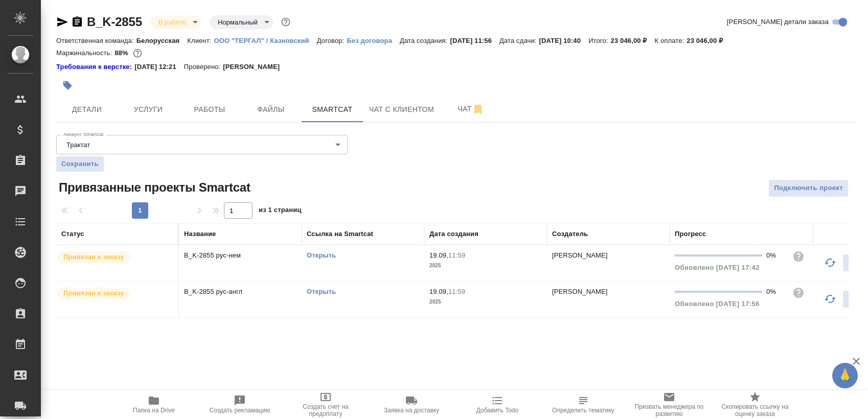 This screenshot has height=419, width=868. Describe the element at coordinates (95, 67) in the screenshot. I see `div: Нажми, чтобы открыть папку с инструкцией` at that location.